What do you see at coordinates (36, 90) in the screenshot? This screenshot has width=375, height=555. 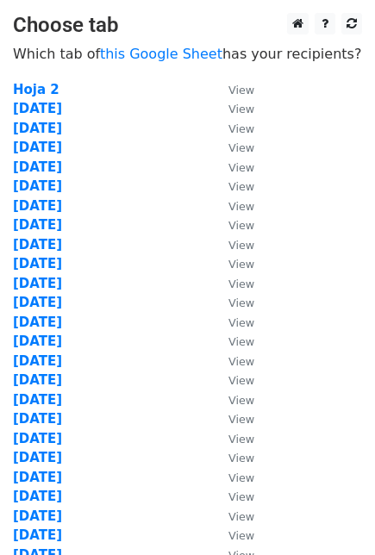 I see `strong: Hoja 2` at bounding box center [36, 90].